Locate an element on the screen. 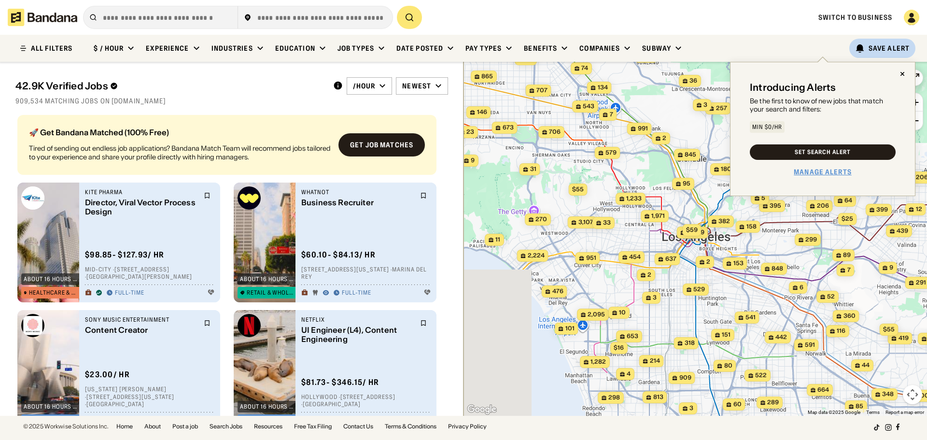  span: 673 is located at coordinates (508, 127).